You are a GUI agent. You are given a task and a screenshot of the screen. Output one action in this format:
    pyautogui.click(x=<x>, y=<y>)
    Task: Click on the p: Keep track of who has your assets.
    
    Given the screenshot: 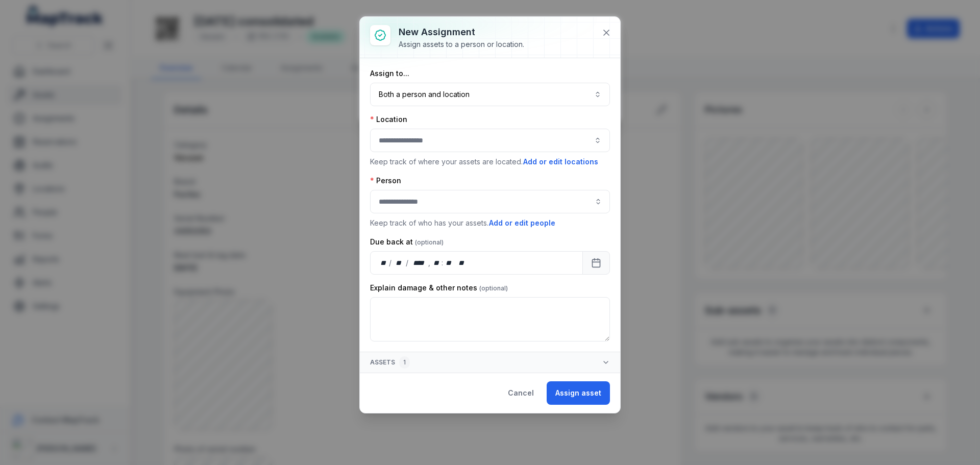 What is the action you would take?
    pyautogui.click(x=490, y=223)
    